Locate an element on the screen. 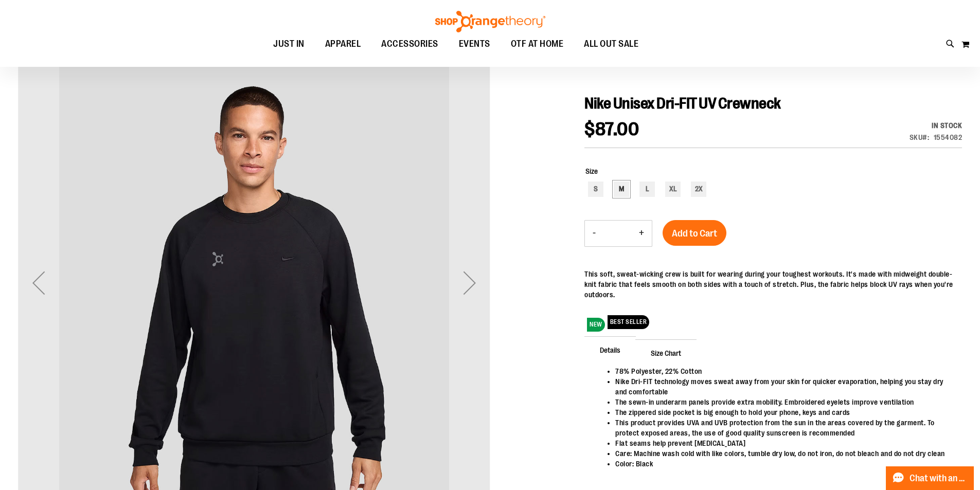 This screenshot has width=980, height=490. div: S is located at coordinates (596, 189).